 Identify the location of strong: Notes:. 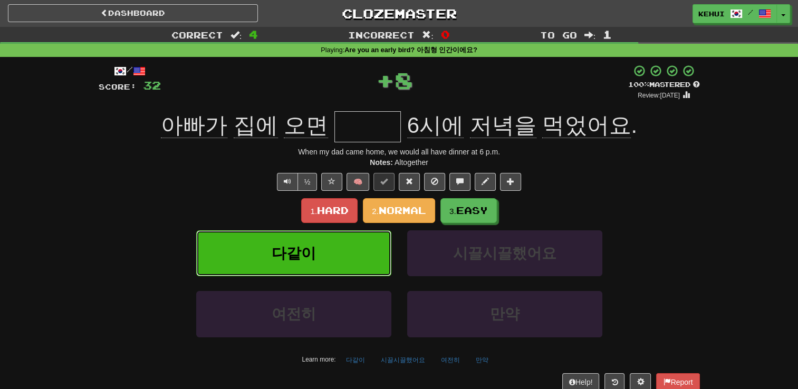
(381, 162).